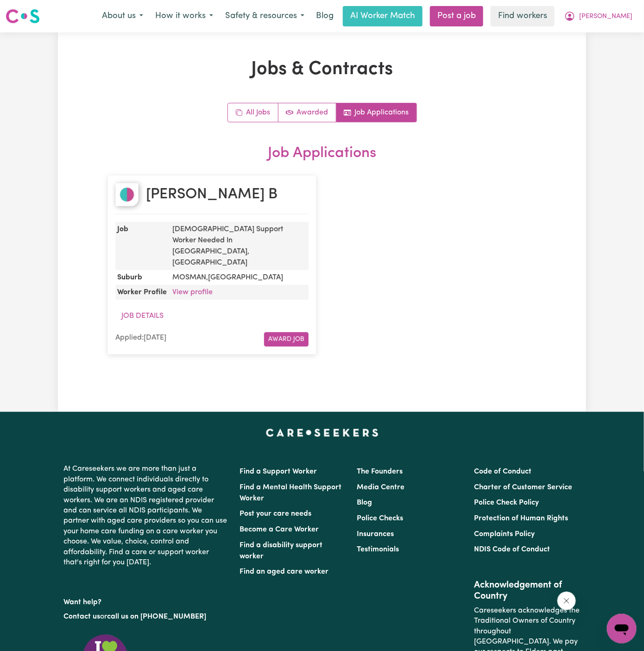  What do you see at coordinates (142, 316) in the screenshot?
I see `button: Job Details` at bounding box center [142, 316].